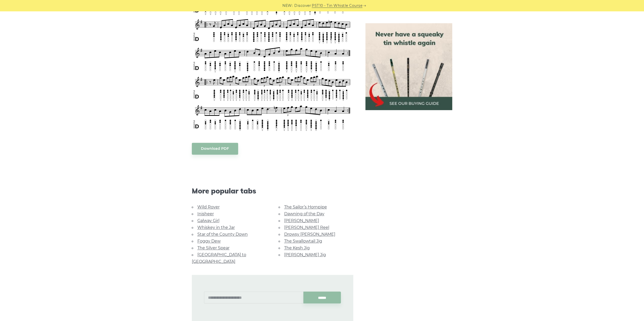  What do you see at coordinates (303, 241) in the screenshot?
I see `a: The Swallowtail Jig` at bounding box center [303, 241].